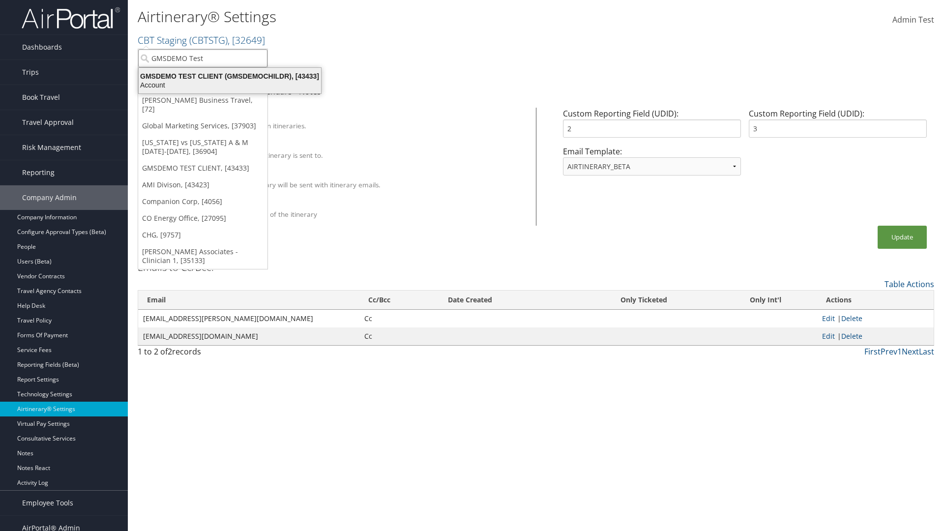 This screenshot has height=531, width=944. What do you see at coordinates (30, 72) in the screenshot?
I see `span: Trips` at bounding box center [30, 72].